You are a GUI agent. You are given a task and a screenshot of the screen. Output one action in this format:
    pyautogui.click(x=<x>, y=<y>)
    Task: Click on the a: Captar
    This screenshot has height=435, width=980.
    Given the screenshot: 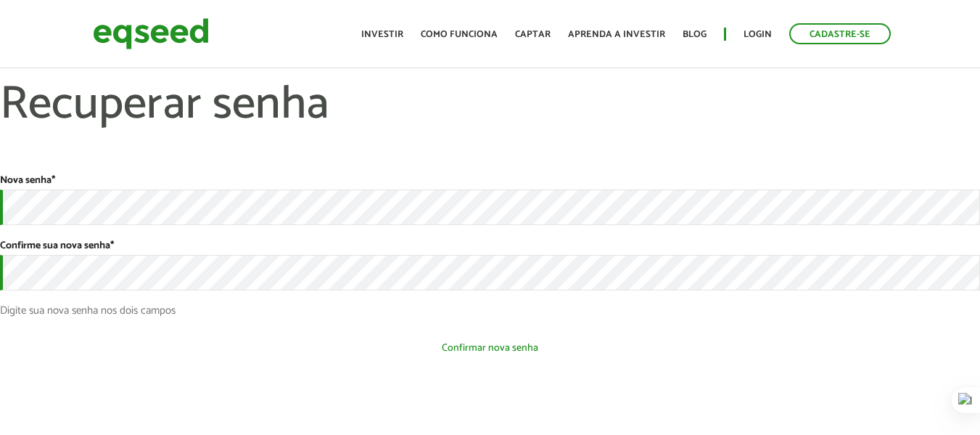 What is the action you would take?
    pyautogui.click(x=532, y=34)
    